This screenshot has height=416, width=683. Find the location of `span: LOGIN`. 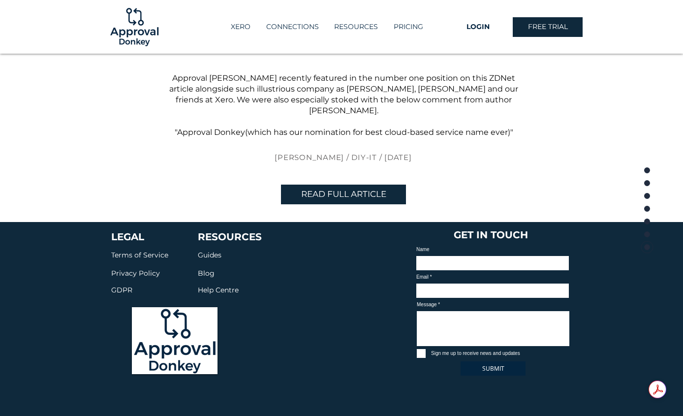

span: LOGIN is located at coordinates (478, 27).